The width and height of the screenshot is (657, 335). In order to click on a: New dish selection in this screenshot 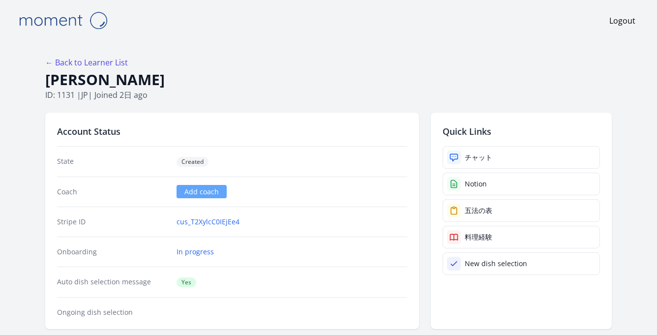, I will do `click(521, 263)`.